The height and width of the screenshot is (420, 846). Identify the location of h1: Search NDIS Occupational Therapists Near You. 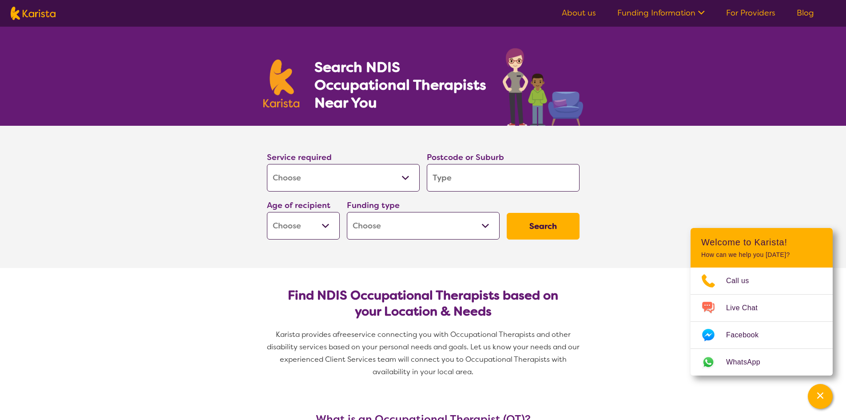
(400, 85).